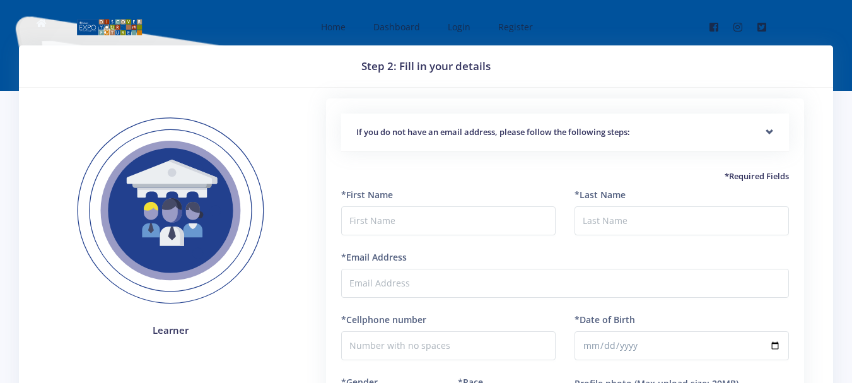 This screenshot has height=383, width=852. What do you see at coordinates (458, 26) in the screenshot?
I see `a: Login` at bounding box center [458, 26].